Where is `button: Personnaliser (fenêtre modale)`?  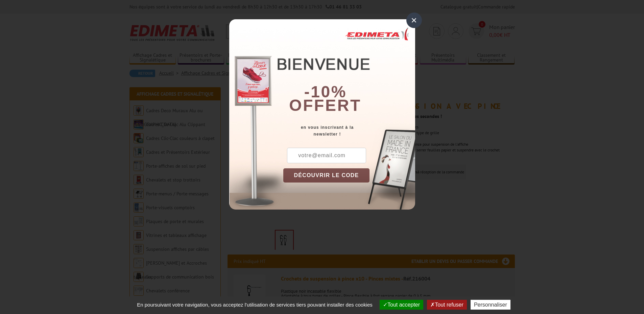 button: Personnaliser (fenêtre modale) is located at coordinates (490, 305).